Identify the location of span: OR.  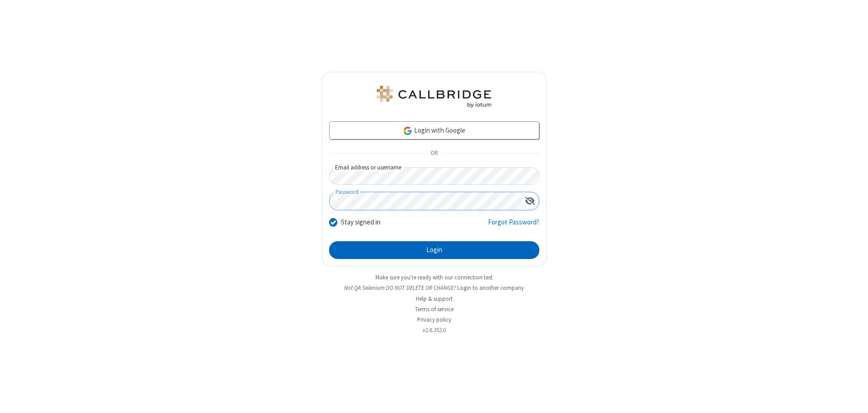
(434, 153).